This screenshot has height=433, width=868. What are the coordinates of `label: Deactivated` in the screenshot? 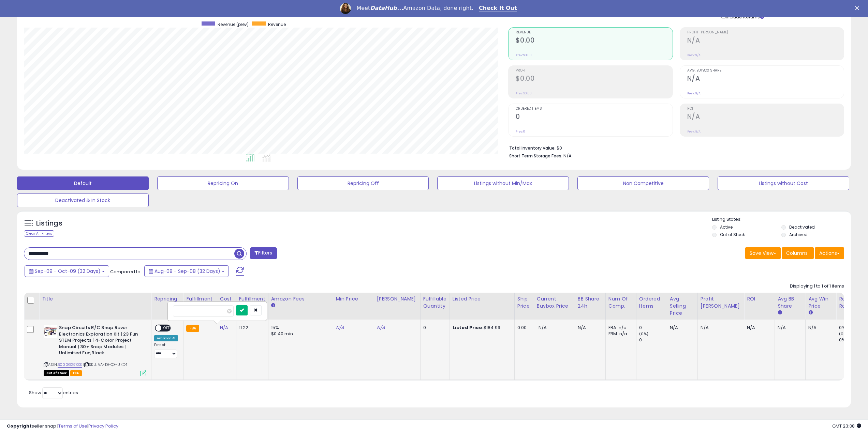 It's located at (802, 227).